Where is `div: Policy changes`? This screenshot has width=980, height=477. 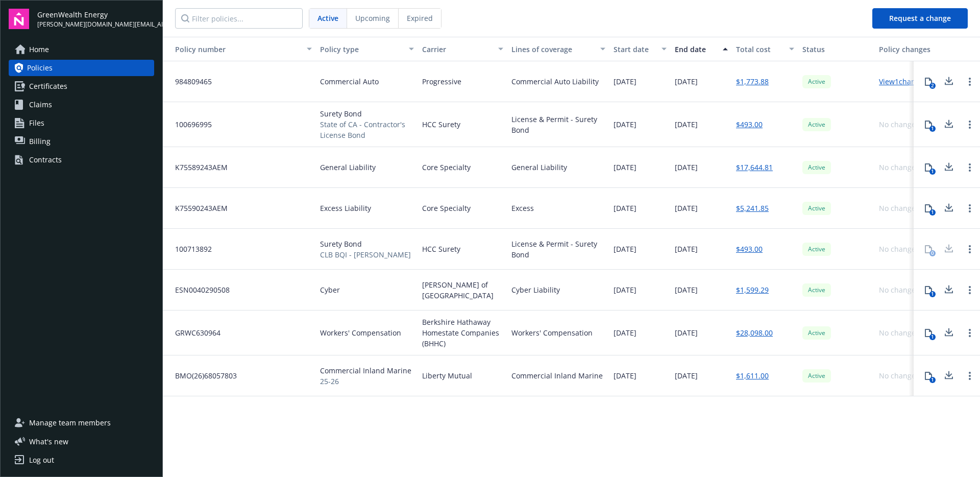
div: Policy changes is located at coordinates (907, 49).